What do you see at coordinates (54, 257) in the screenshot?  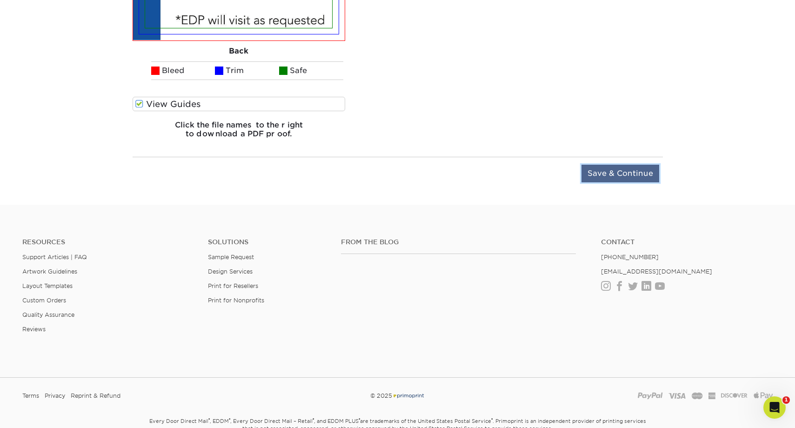 I see `a: Support Articles | FAQ` at bounding box center [54, 257].